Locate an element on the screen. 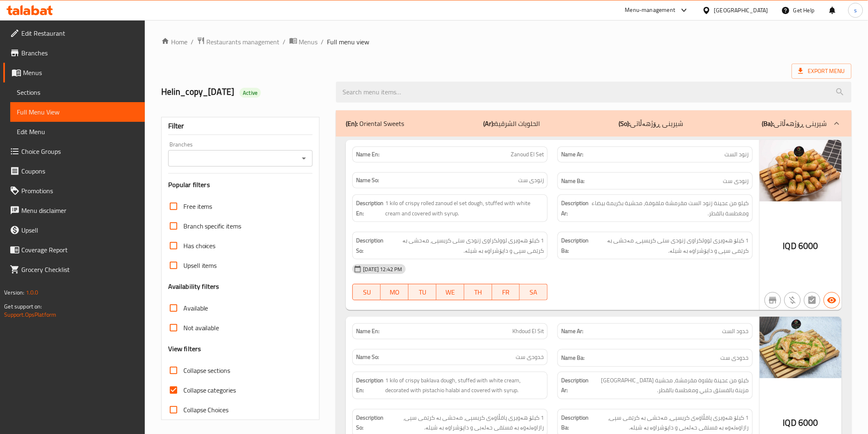  a: Menu disclaimer is located at coordinates (74, 210).